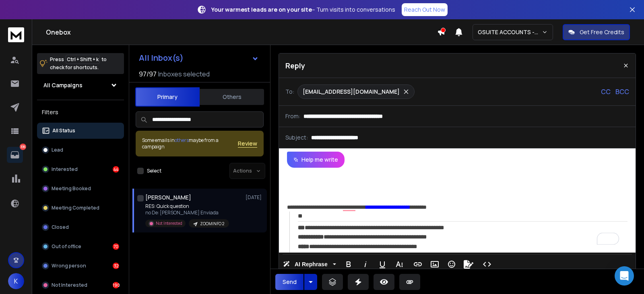 This screenshot has height=294, width=644. What do you see at coordinates (435, 264) in the screenshot?
I see `button: Insert Image (Ctrl+P)` at bounding box center [435, 264].